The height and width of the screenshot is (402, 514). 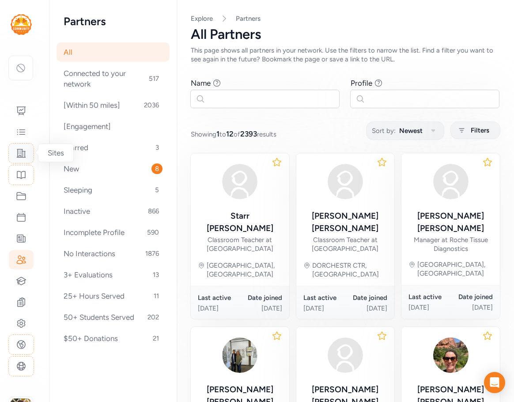 What do you see at coordinates (113, 296) in the screenshot?
I see `div: 25+ Hours Served` at bounding box center [113, 296].